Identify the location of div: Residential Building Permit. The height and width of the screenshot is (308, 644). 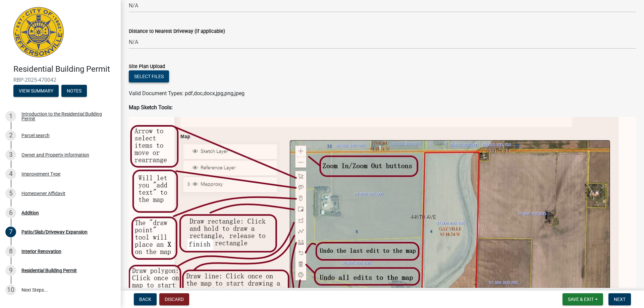
(49, 271).